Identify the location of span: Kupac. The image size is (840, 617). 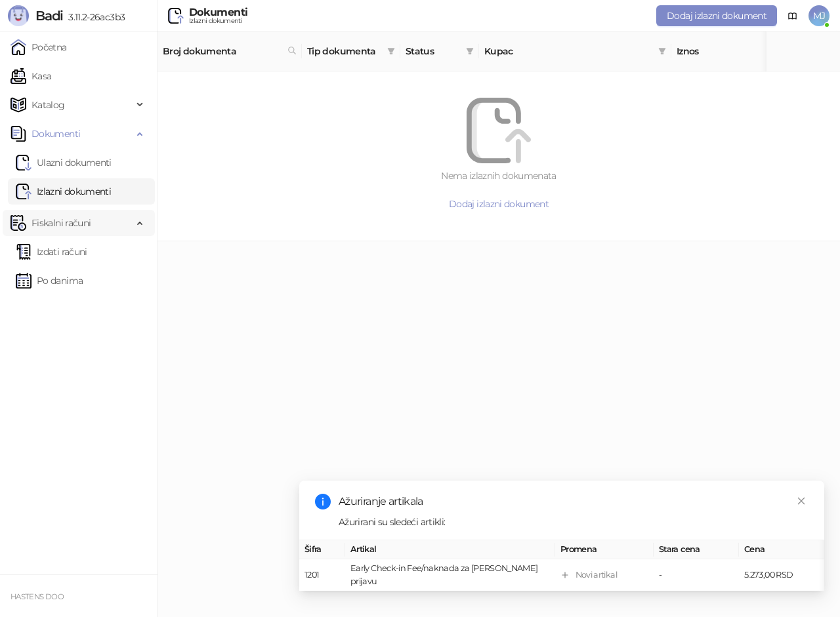
(568, 51).